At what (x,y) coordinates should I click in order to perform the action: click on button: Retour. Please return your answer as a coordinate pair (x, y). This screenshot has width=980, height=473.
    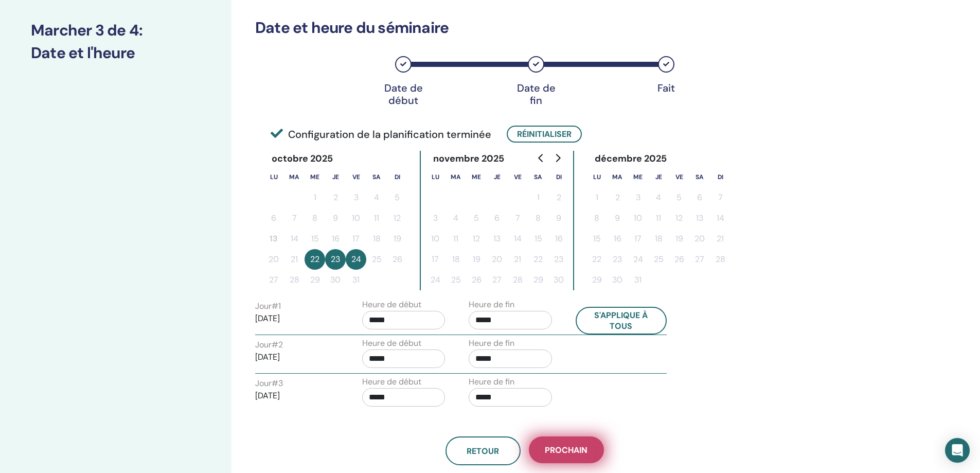
    Looking at the image, I should click on (483, 450).